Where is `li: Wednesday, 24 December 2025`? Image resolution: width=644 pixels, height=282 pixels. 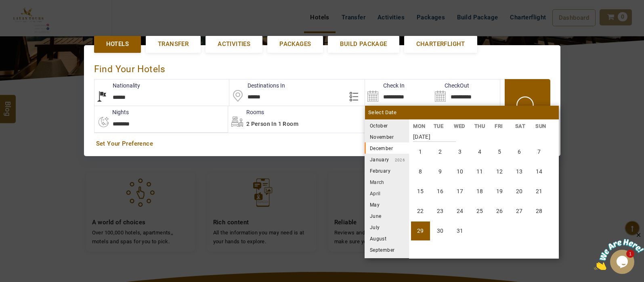 li: Wednesday, 24 December 2025 is located at coordinates (460, 211).